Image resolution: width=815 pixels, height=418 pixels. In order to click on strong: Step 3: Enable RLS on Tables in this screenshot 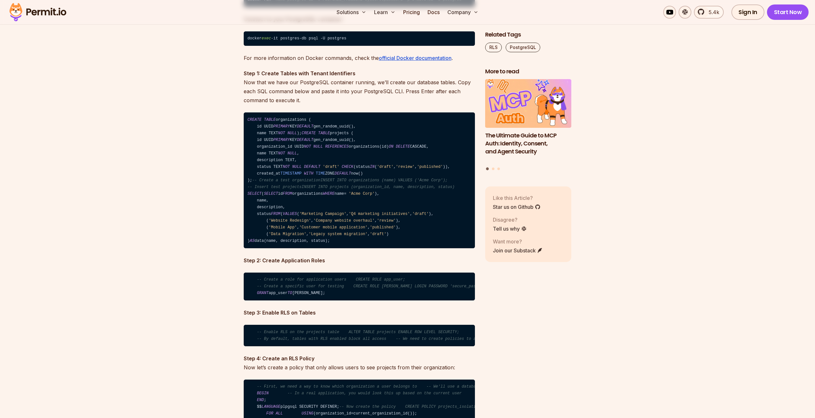, I will do `click(280, 313)`.